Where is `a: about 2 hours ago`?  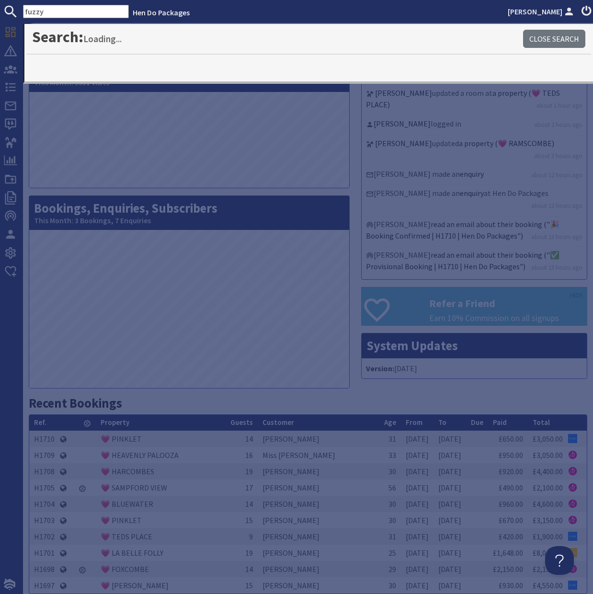
a: about 2 hours ago is located at coordinates (558, 125).